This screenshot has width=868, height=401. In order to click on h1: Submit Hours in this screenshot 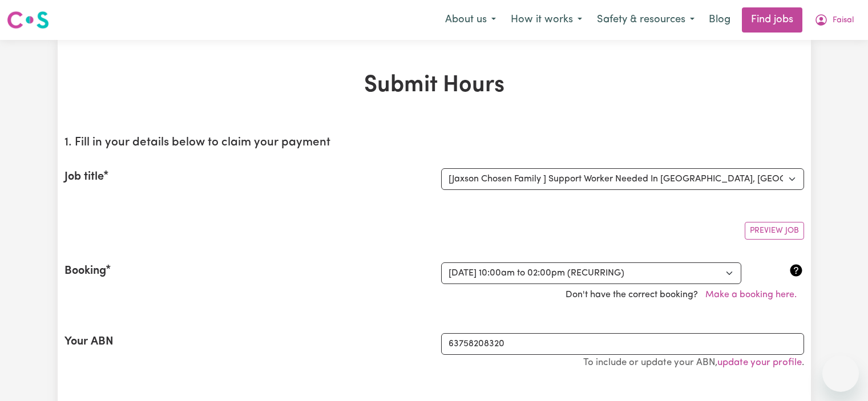, I will do `click(434, 86)`.